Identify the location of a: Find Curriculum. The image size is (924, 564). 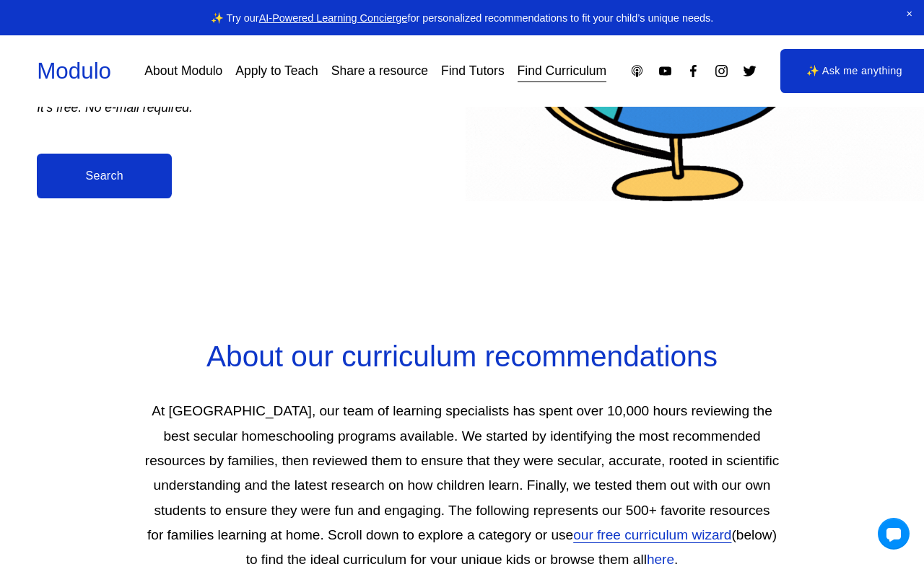
(563, 71).